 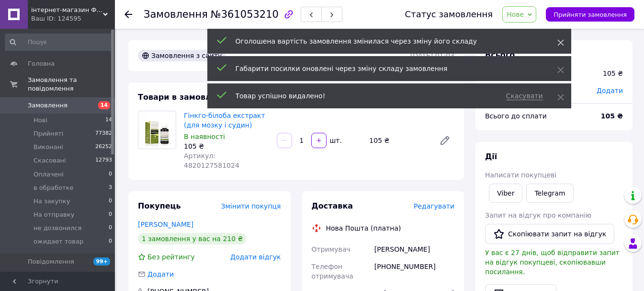 What do you see at coordinates (590, 15) in the screenshot?
I see `span: Прийняти замовлення` at bounding box center [590, 15].